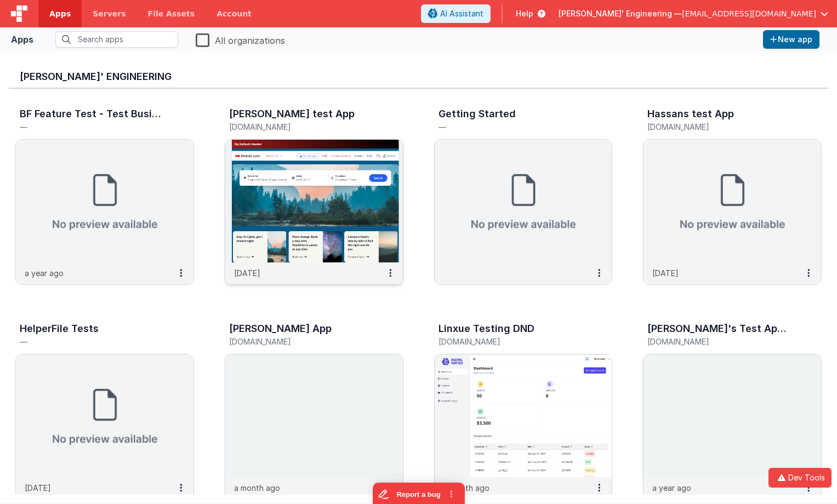 This screenshot has height=504, width=837. Describe the element at coordinates (462, 14) in the screenshot. I see `span: AI Assistant` at that location.